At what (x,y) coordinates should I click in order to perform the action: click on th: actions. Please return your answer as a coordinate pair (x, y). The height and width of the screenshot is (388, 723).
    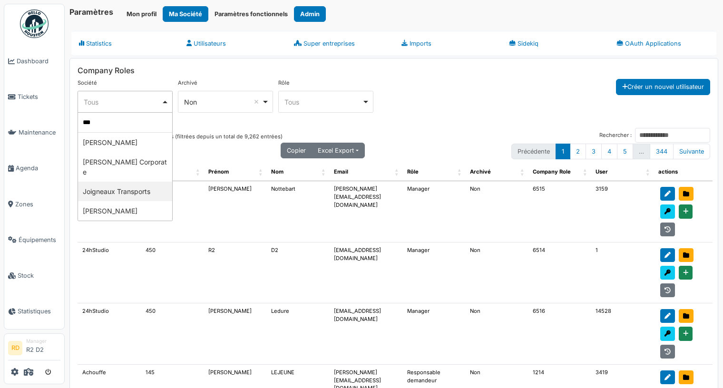
    Looking at the image, I should click on (683, 172).